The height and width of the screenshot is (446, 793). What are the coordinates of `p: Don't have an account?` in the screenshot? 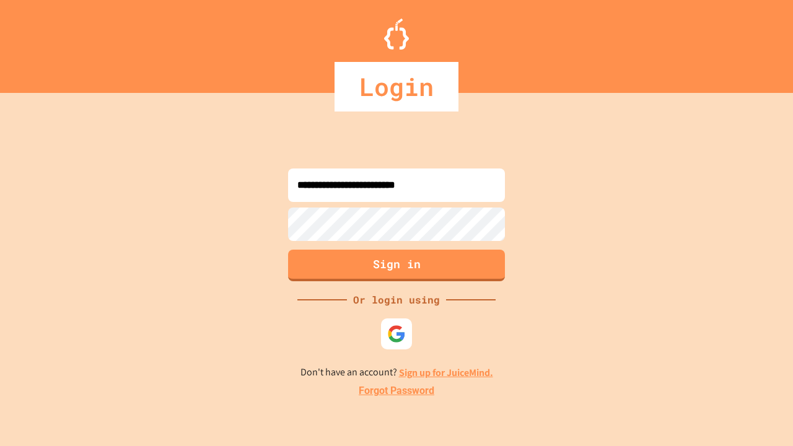 It's located at (397, 372).